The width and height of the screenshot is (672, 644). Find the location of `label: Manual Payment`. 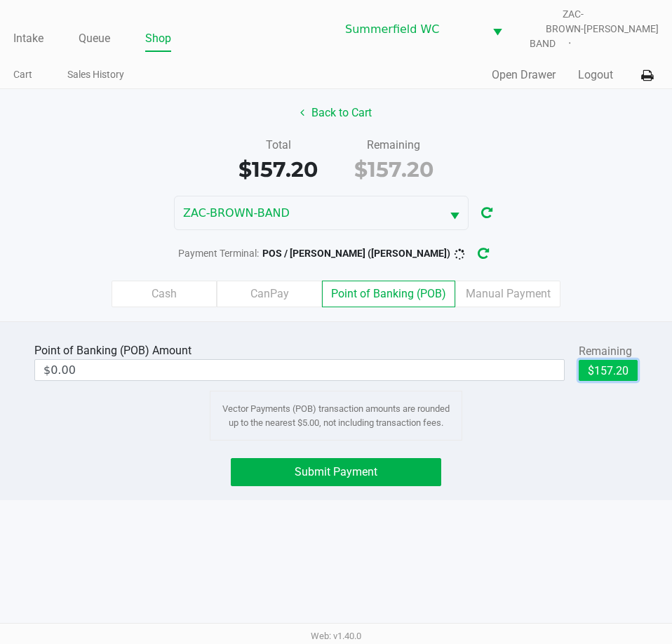

label: Manual Payment is located at coordinates (508, 294).